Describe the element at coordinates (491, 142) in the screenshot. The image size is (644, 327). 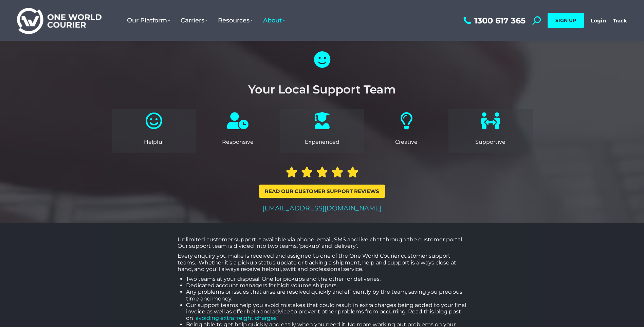
I see `p: Supportive` at that location.